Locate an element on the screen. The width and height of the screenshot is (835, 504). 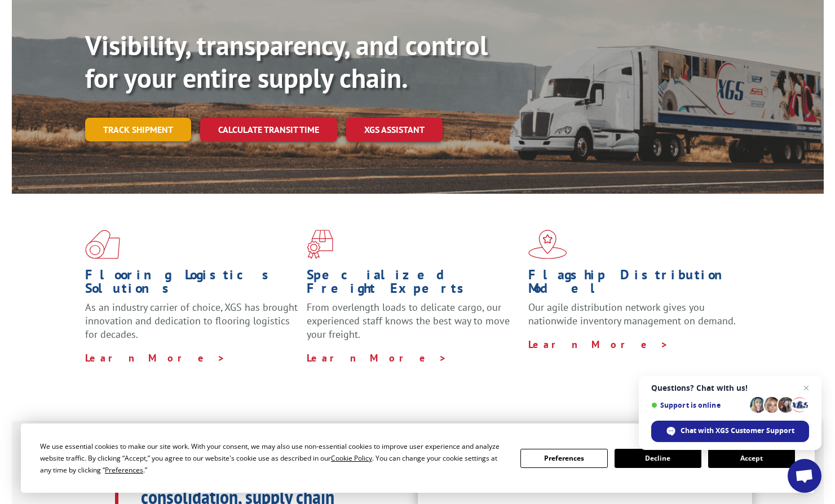
p: From overlength loads to delicate cargo, our experienced staff knows the best way to move your fr... is located at coordinates (413, 326).